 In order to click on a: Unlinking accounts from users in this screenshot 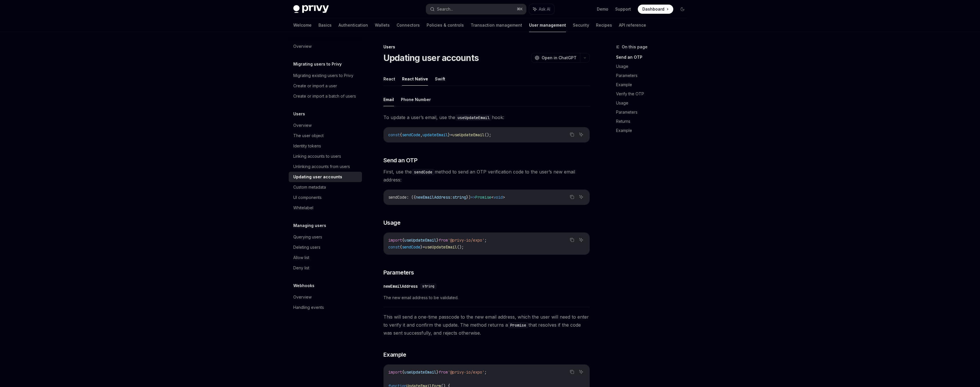, I will do `click(325, 166)`.